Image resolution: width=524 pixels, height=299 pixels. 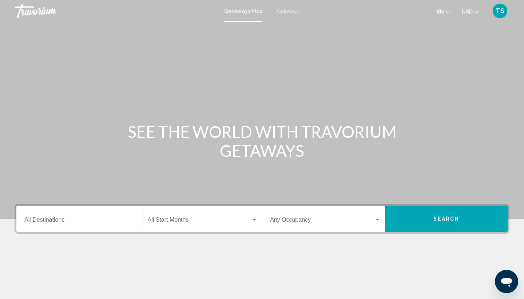 What do you see at coordinates (288, 11) in the screenshot?
I see `a: Getaways` at bounding box center [288, 11].